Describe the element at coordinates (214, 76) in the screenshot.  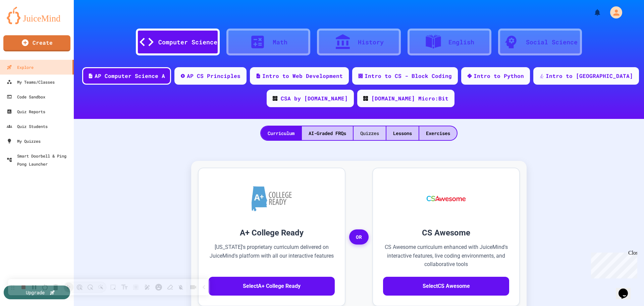
I see `div: AP CS Principles` at that location.